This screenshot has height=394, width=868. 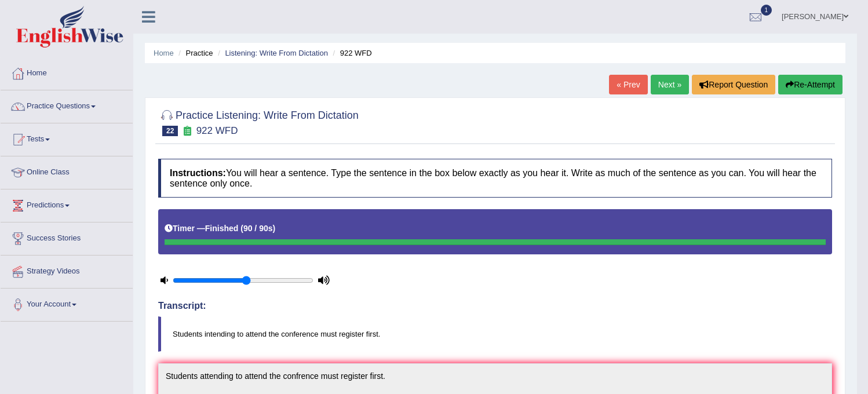 What do you see at coordinates (194, 52) in the screenshot?
I see `li: Practice` at bounding box center [194, 52].